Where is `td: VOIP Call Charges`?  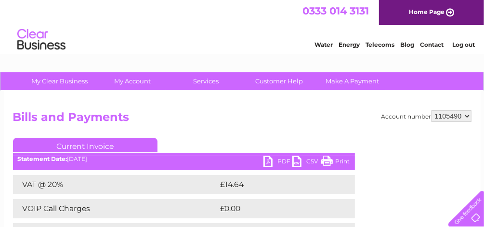 td: VOIP Call Charges is located at coordinates (116, 208).